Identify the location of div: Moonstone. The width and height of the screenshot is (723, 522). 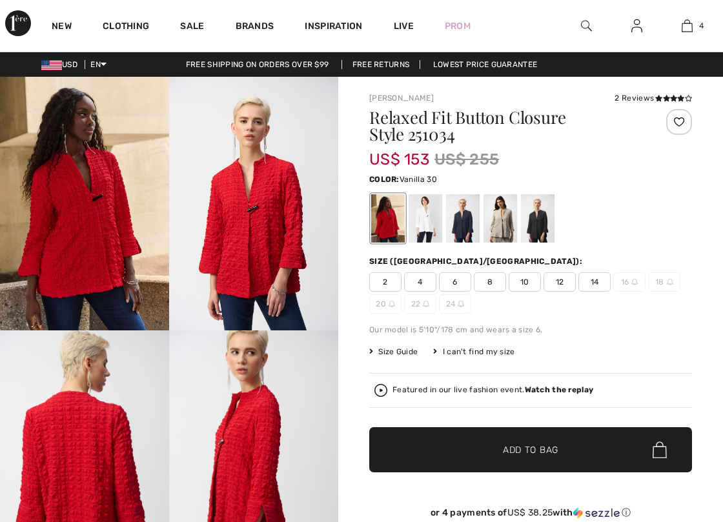
(501, 218).